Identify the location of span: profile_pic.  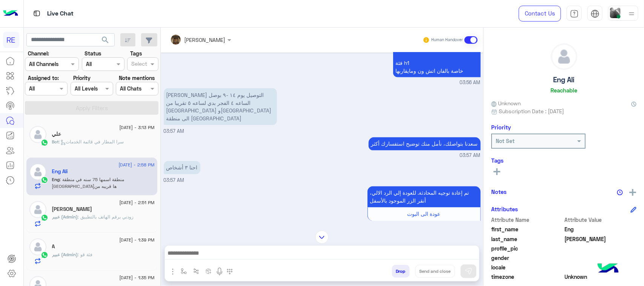
(527, 248).